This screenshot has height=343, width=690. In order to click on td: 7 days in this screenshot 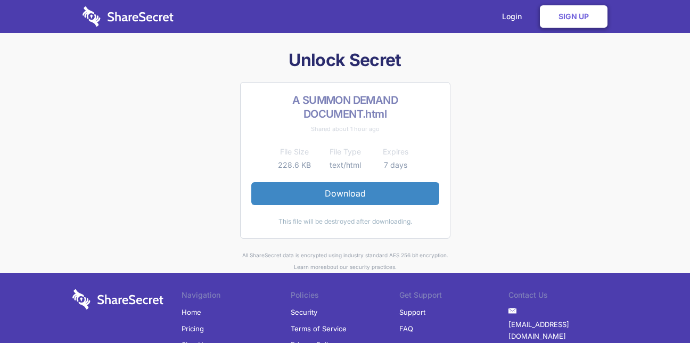, I will do `click(396, 165)`.